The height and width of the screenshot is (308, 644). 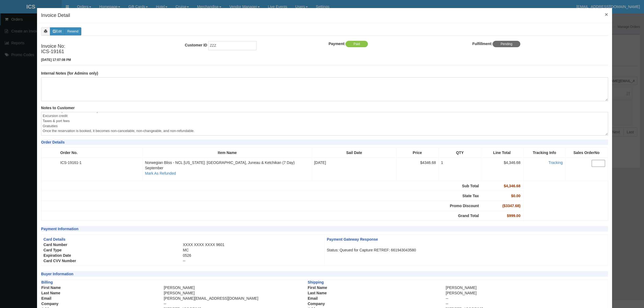 I want to click on td: XXXX XXXX XXXX 9601, so click(x=253, y=245).